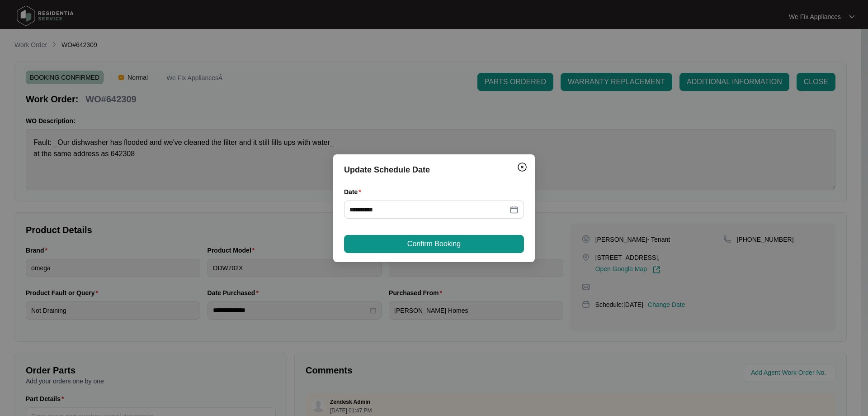  Describe the element at coordinates (522, 167) in the screenshot. I see `img: closeCircle` at that location.